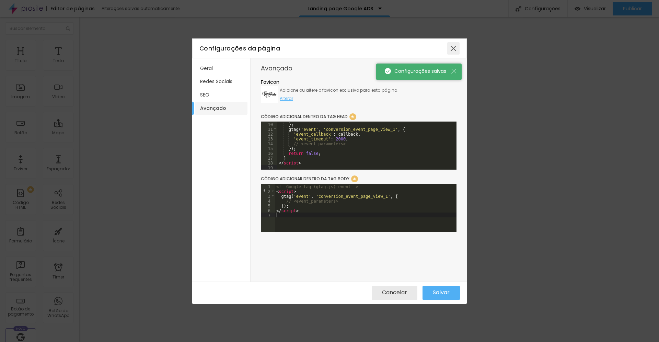  What do you see at coordinates (221, 95) in the screenshot?
I see `li: SEO` at bounding box center [221, 95].